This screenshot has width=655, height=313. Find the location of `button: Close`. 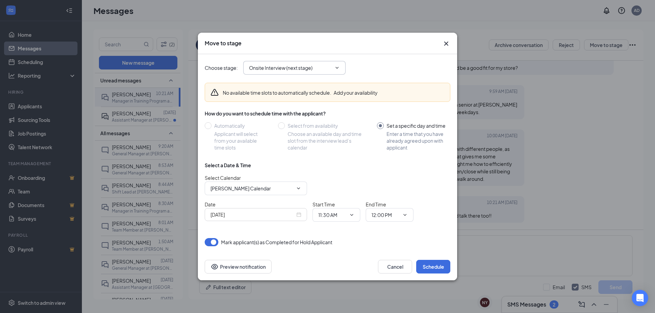

button: Close is located at coordinates (446, 44).